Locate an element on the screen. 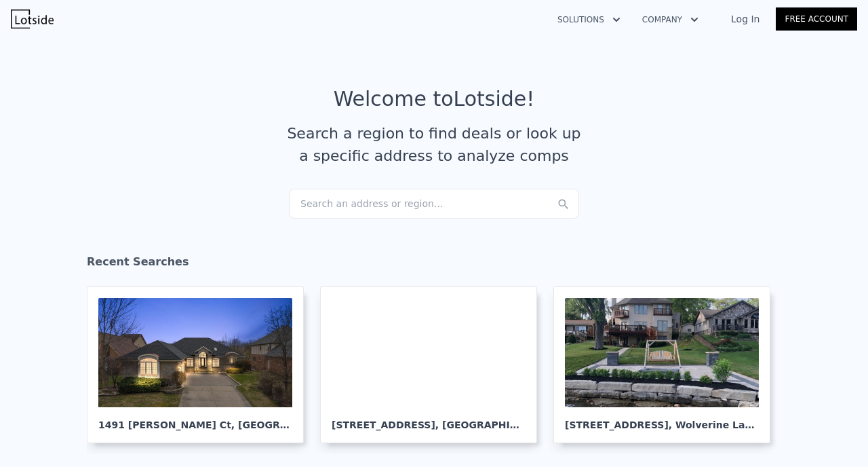 The height and width of the screenshot is (467, 868). img: Lotside is located at coordinates (32, 19).